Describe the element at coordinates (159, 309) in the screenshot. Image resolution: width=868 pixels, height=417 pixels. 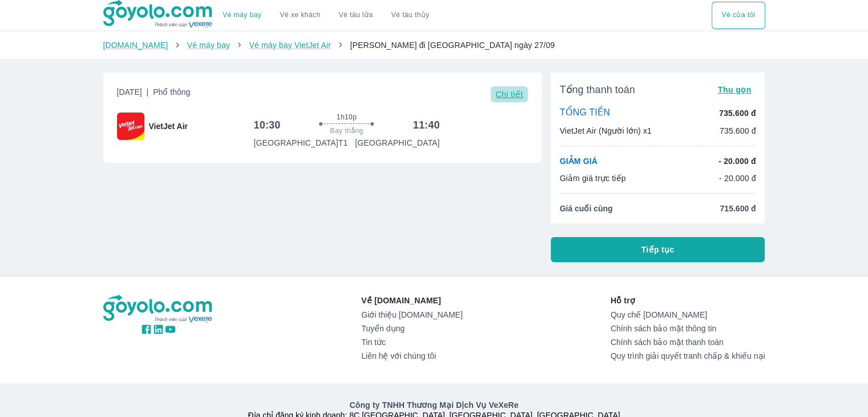
I see `img: logo` at that location.